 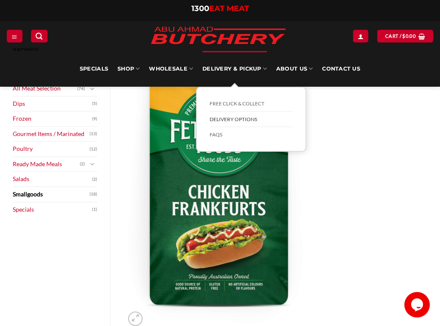 What do you see at coordinates (93, 134) in the screenshot?
I see `span: (13)` at bounding box center [93, 134].